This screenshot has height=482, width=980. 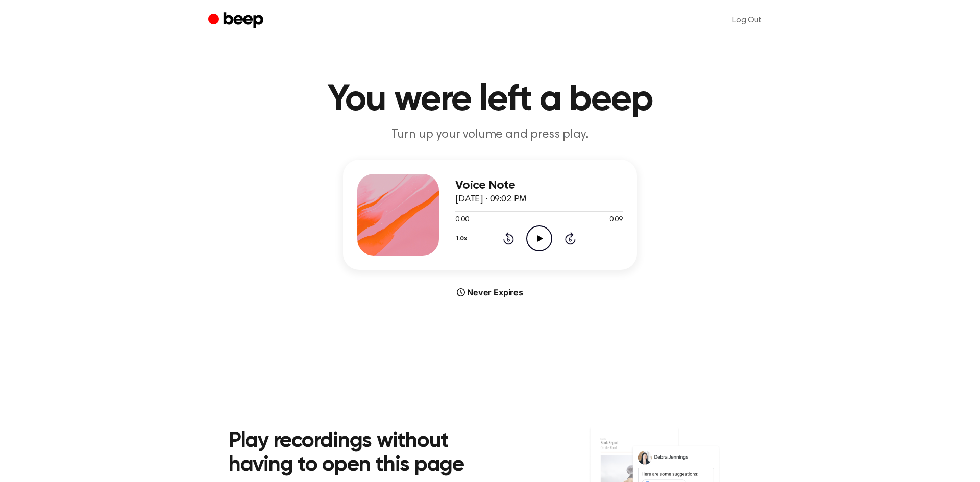 What do you see at coordinates (366, 454) in the screenshot?
I see `h2: Play recordings without having to open this page` at bounding box center [366, 454].